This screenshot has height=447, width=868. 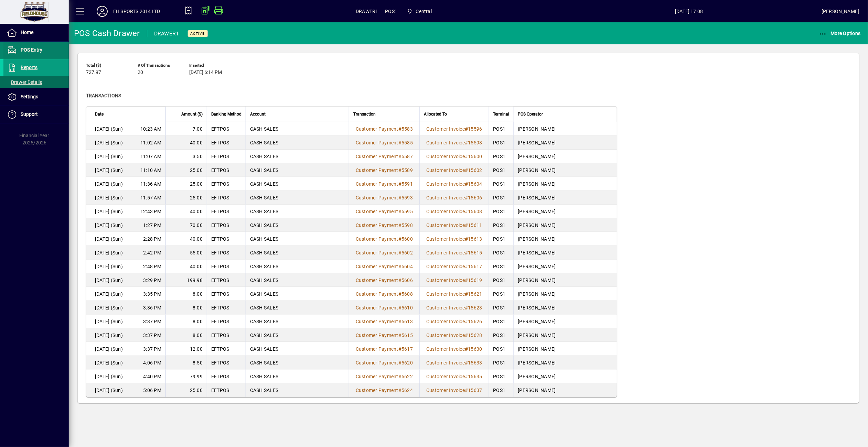 I want to click on span: 15617, so click(x=475, y=267).